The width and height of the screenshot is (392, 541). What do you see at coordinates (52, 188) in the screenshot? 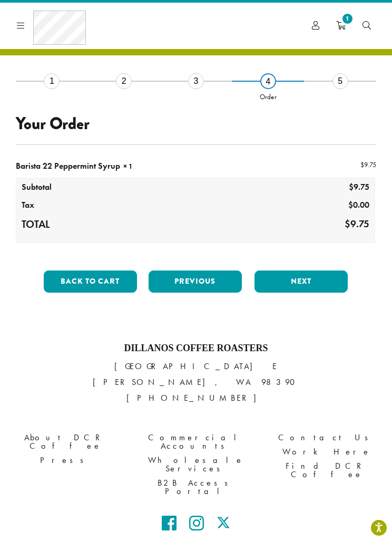
I see `th: Subtotal` at bounding box center [52, 188].